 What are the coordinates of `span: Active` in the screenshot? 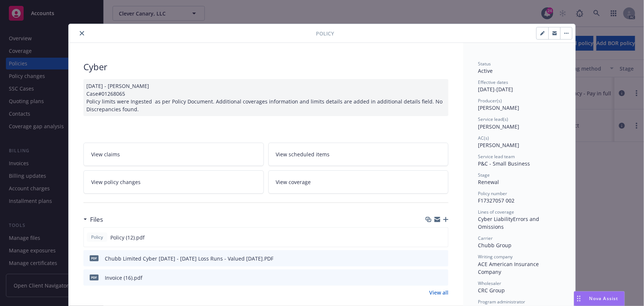 It's located at (485, 71).